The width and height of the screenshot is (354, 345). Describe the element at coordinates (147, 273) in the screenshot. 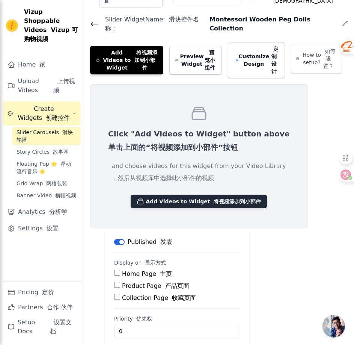

I see `label: Home Page` at that location.